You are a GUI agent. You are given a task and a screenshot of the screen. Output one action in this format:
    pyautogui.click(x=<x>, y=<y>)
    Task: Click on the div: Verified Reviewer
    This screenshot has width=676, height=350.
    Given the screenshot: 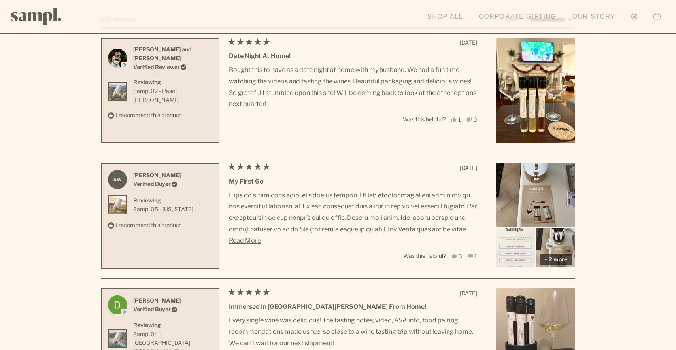 What is the action you would take?
    pyautogui.click(x=173, y=67)
    